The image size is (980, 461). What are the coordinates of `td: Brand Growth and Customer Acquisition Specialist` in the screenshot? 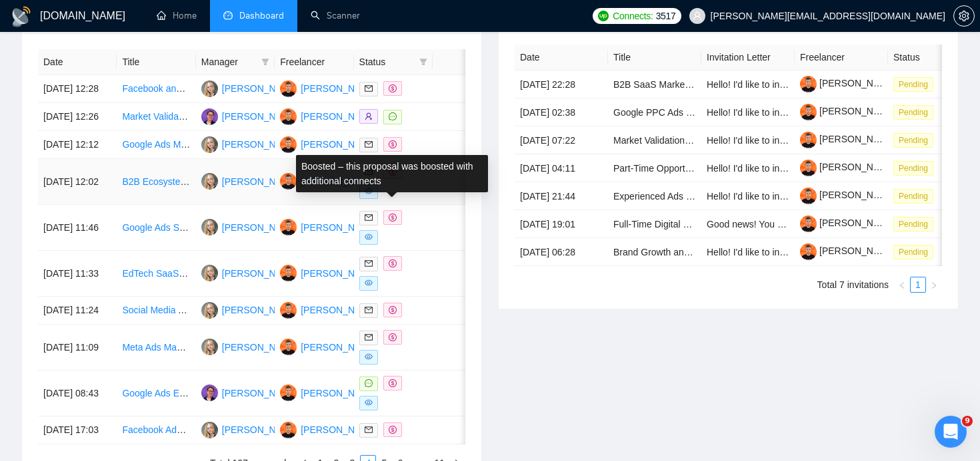 It's located at (655, 252).